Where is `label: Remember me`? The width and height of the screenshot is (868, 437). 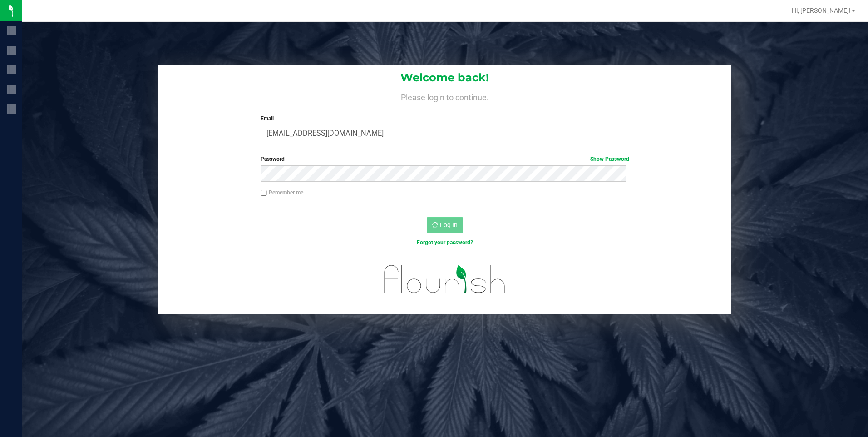
label: Remember me is located at coordinates (282, 193).